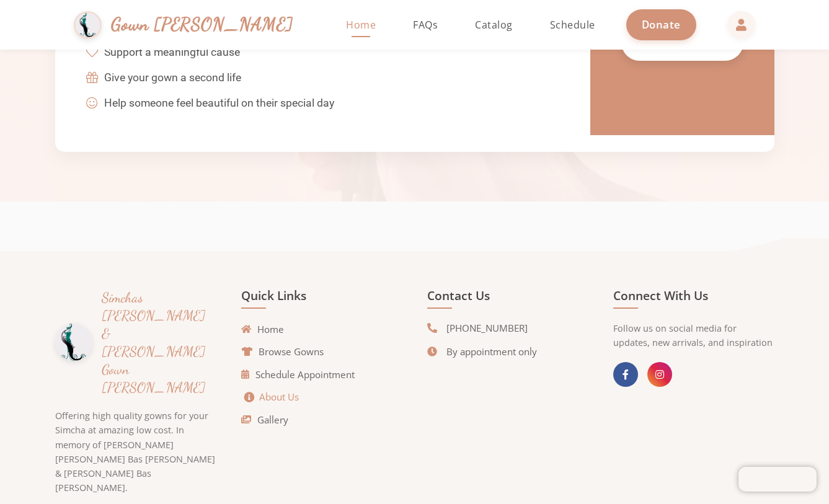 Image resolution: width=829 pixels, height=504 pixels. What do you see at coordinates (360, 24) in the screenshot?
I see `span: Home` at bounding box center [360, 24].